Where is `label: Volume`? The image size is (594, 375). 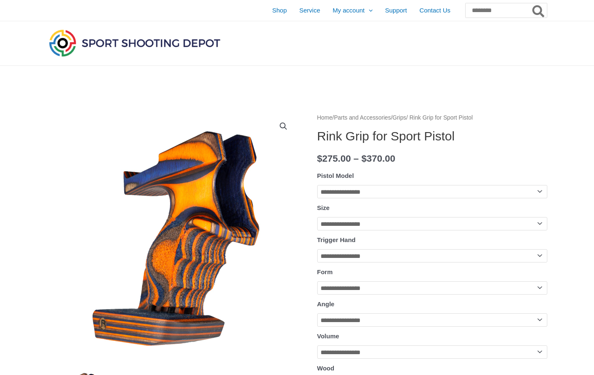
label: Volume is located at coordinates (328, 336).